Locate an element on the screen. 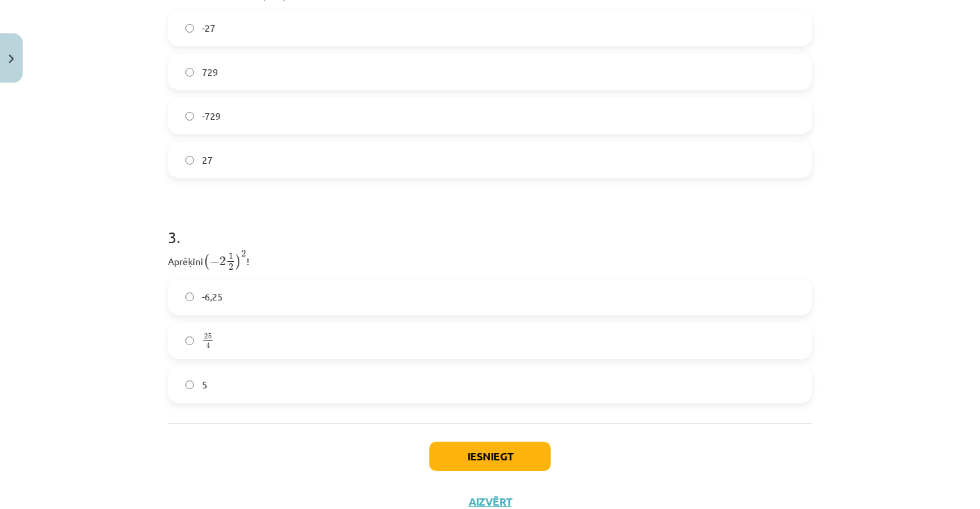 Image resolution: width=980 pixels, height=509 pixels. button: Iesniegt is located at coordinates (490, 457).